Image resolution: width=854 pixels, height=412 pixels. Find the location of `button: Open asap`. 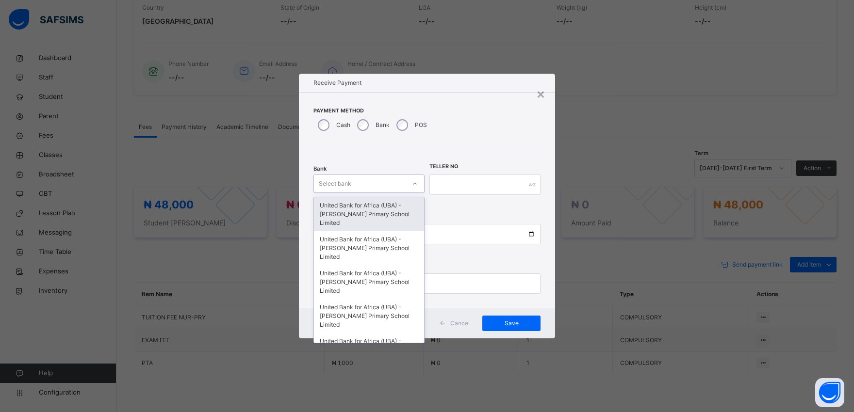

button: Open asap is located at coordinates (829, 393).